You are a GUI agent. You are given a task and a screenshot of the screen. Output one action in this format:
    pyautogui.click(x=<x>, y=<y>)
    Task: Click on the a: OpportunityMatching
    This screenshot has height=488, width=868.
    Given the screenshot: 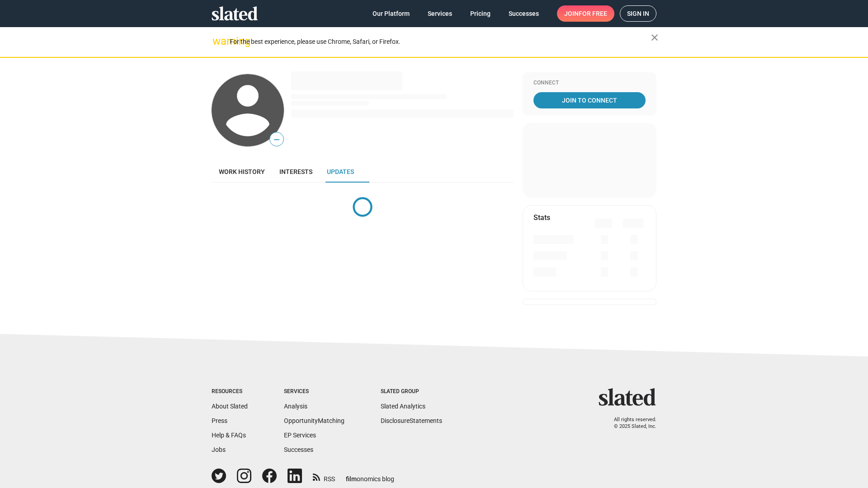 What is the action you would take?
    pyautogui.click(x=314, y=420)
    